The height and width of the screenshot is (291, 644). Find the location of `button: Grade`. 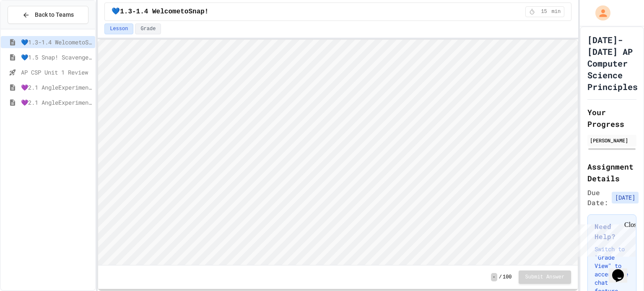

button: Grade is located at coordinates (148, 29).